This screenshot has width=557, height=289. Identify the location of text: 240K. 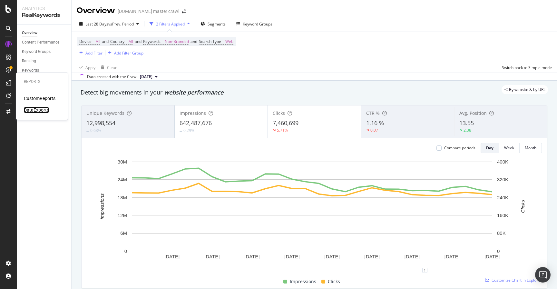
(502, 197).